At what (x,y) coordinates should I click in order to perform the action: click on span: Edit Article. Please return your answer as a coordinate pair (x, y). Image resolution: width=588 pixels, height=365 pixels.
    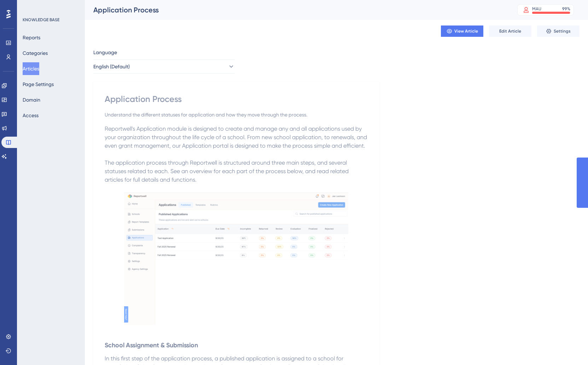
    Looking at the image, I should click on (510, 31).